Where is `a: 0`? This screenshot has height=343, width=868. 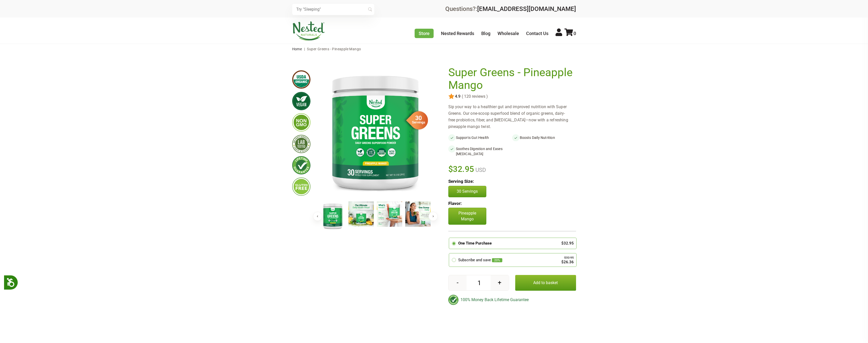
a: 0 is located at coordinates (570, 33).